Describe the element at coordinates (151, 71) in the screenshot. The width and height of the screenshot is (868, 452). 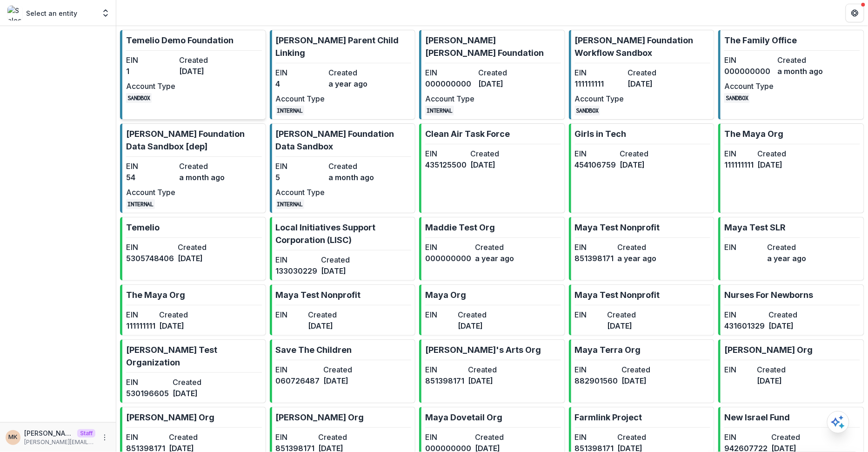
I see `dd: 1` at that location.